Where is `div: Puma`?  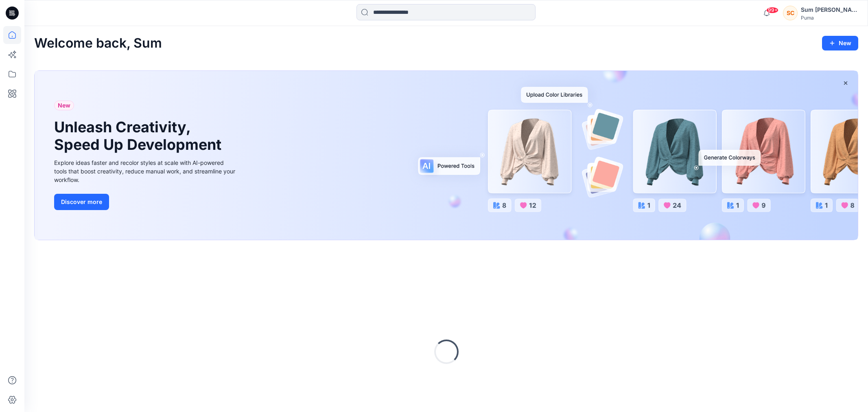 div: Puma is located at coordinates (829, 18).